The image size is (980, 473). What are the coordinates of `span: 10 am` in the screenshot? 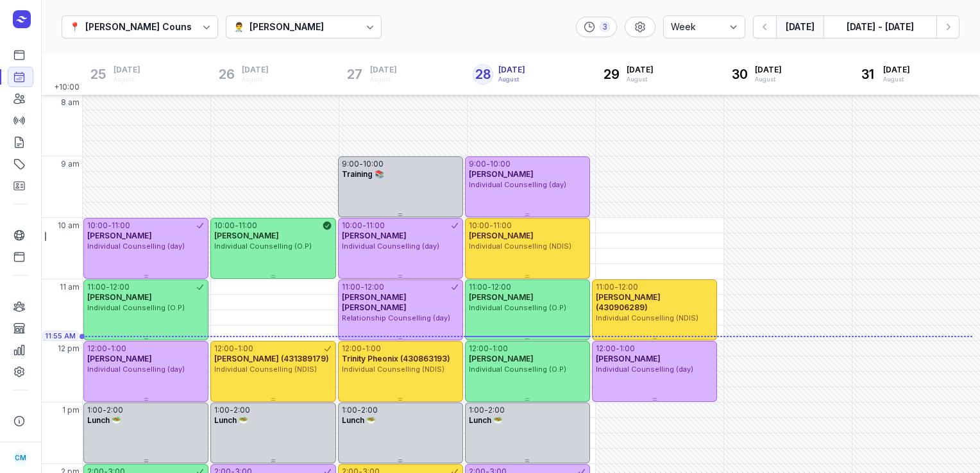 It's located at (69, 226).